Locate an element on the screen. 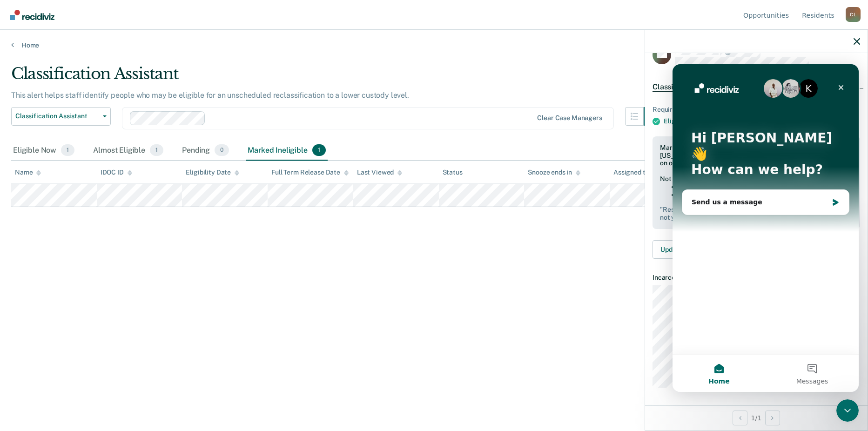 This screenshot has height=431, width=868. div: Clear case managers is located at coordinates (569, 118).